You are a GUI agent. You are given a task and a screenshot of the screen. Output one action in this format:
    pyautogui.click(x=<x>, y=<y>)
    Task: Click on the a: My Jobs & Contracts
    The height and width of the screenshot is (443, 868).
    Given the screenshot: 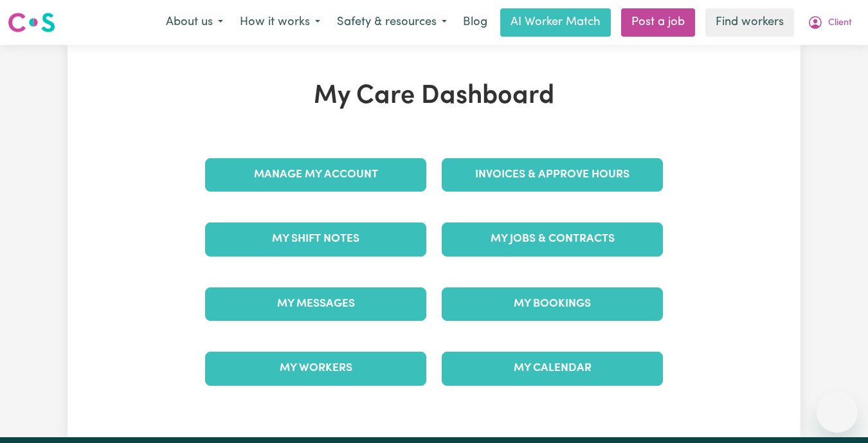 What is the action you would take?
    pyautogui.click(x=553, y=239)
    